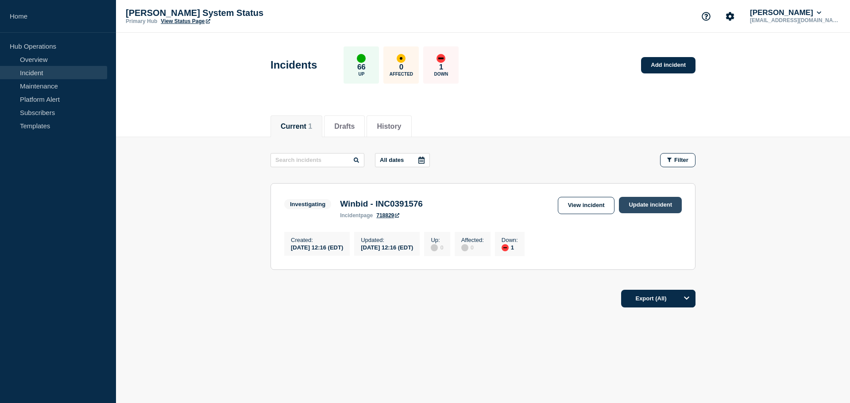  I want to click on input: Search incidents, so click(318, 160).